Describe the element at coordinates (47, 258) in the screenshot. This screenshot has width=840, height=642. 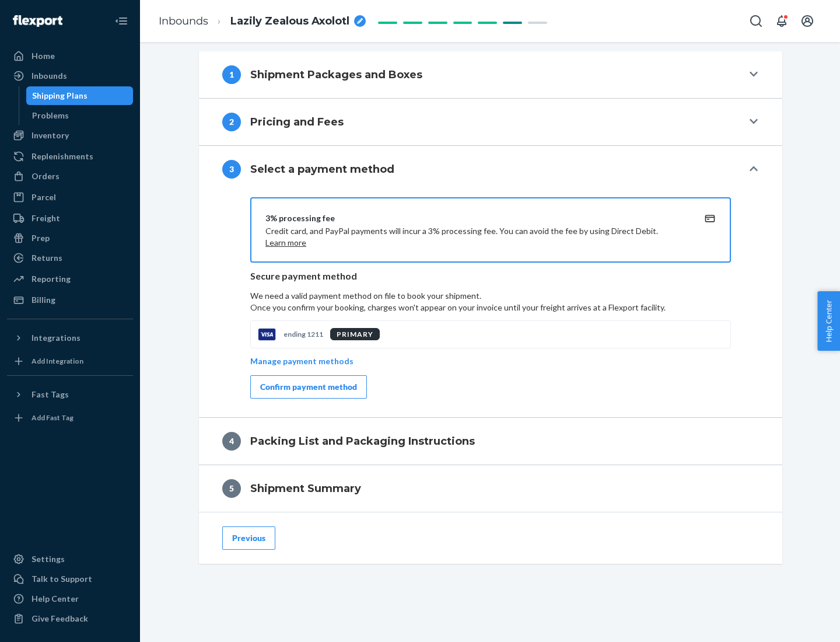
I see `div: Returns` at that location.